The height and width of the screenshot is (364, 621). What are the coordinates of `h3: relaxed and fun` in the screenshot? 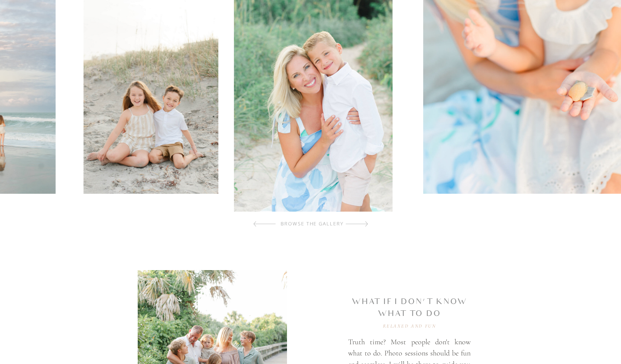 It's located at (409, 326).